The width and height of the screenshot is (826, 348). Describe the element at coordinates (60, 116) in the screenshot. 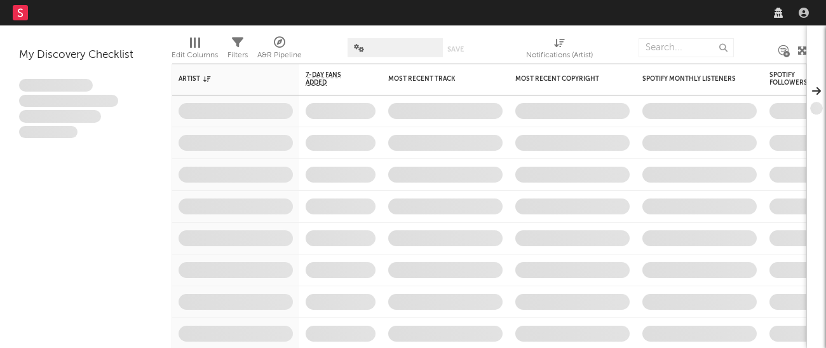

I see `span: Praesent ac interdum` at that location.